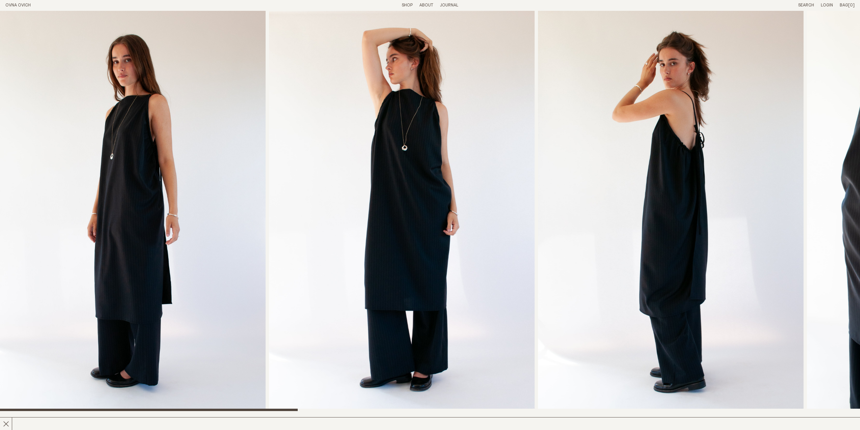 This screenshot has height=430, width=860. What do you see at coordinates (827, 5) in the screenshot?
I see `a: Login` at bounding box center [827, 5].